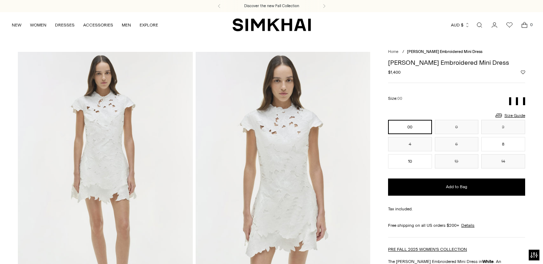  Describe the element at coordinates (510, 25) in the screenshot. I see `a: Wishlist` at that location.